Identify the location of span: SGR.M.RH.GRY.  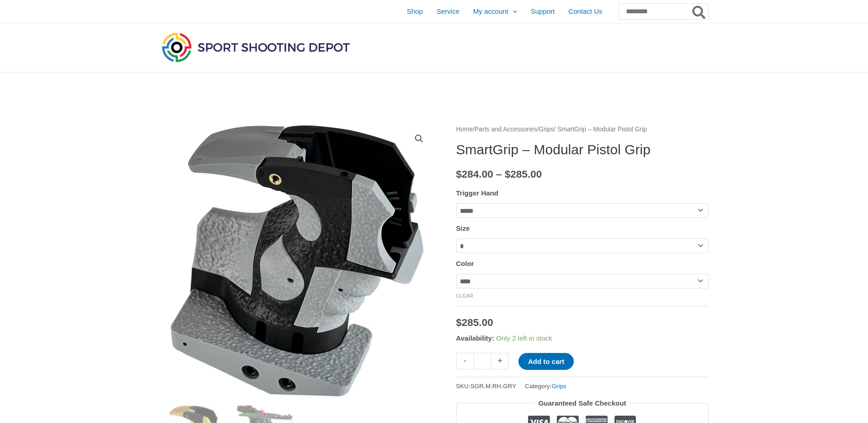
(493, 386).